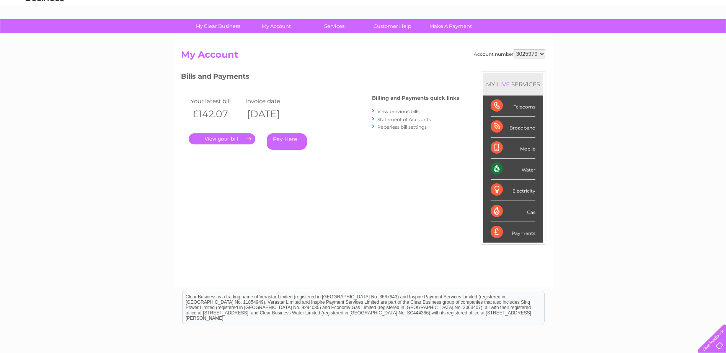 Image resolution: width=726 pixels, height=353 pixels. I want to click on h2: My Account, so click(363, 57).